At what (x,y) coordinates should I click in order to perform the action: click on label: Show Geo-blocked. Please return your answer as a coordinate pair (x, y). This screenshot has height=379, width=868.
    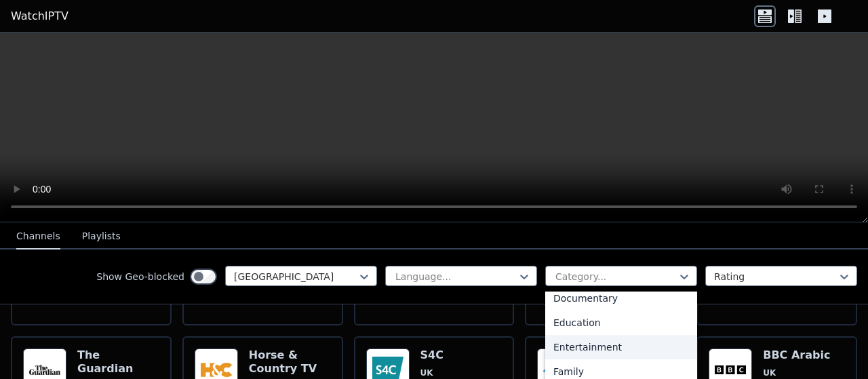
    Looking at the image, I should click on (140, 277).